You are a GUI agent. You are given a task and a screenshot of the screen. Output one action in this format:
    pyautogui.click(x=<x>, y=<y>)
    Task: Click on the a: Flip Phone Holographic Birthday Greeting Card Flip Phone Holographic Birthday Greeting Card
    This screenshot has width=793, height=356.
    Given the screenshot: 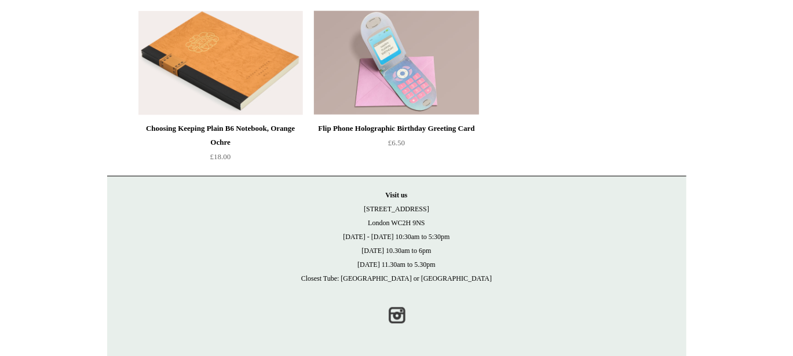 What is the action you would take?
    pyautogui.click(x=396, y=63)
    